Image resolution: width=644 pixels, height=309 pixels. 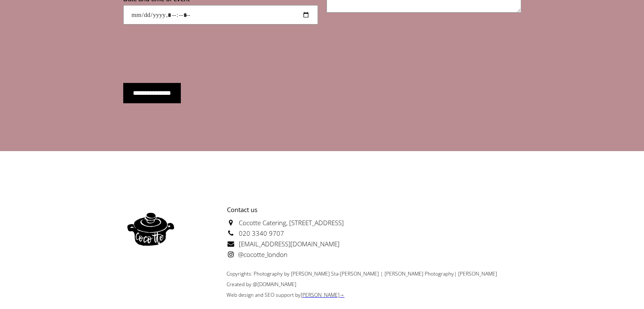 What do you see at coordinates (263, 294) in the screenshot?
I see `span: Web design and SEO support by` at bounding box center [263, 294].